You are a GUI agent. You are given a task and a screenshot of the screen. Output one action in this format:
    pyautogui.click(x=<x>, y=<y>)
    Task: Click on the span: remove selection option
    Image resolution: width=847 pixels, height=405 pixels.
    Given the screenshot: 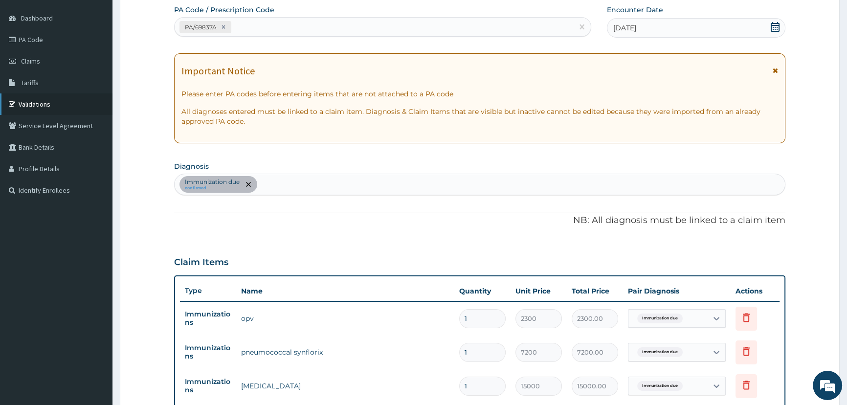 What is the action you would take?
    pyautogui.click(x=248, y=184)
    